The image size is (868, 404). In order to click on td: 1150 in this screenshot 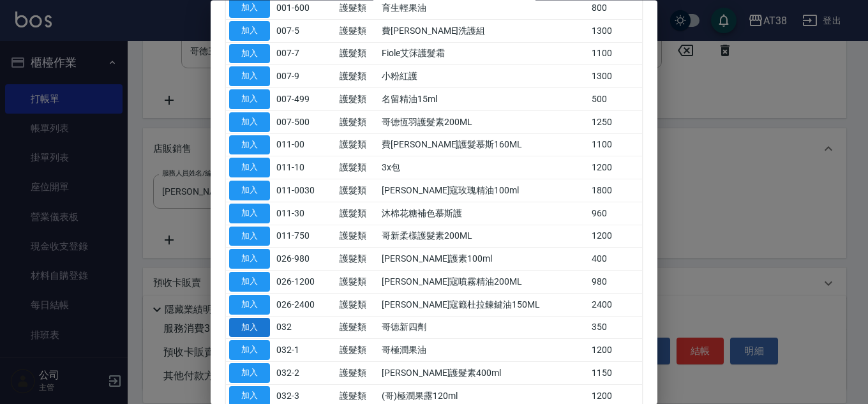, I will do `click(615, 373)`.